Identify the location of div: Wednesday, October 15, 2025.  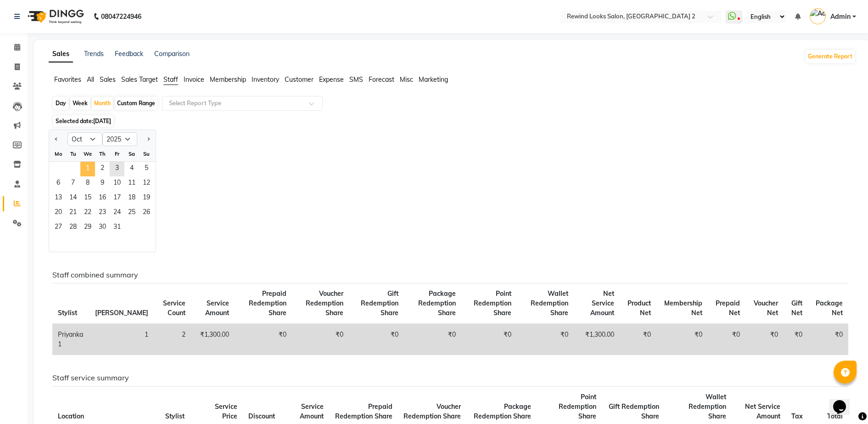
(88, 199).